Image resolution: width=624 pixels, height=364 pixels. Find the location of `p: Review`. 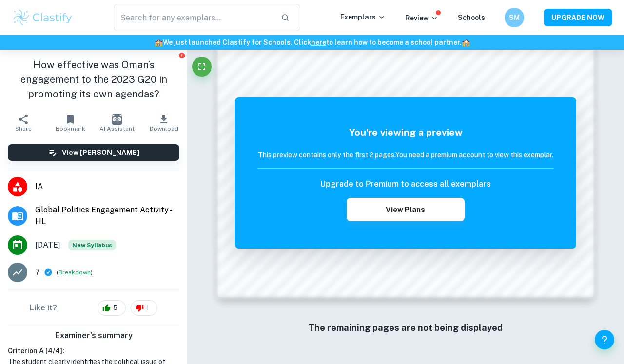

p: Review is located at coordinates (421, 18).